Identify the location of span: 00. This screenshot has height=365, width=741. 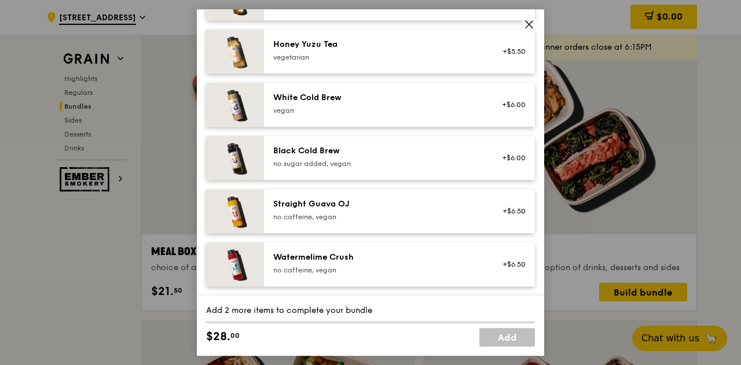
(235, 336).